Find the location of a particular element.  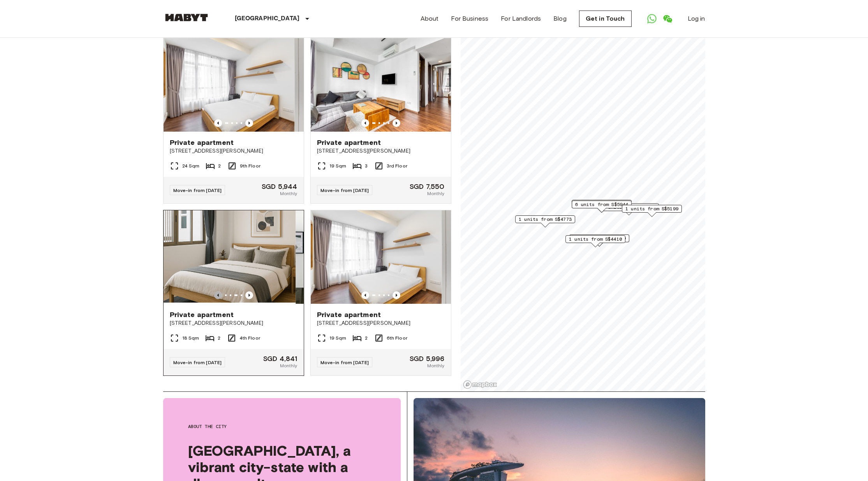

span: 9th Floor is located at coordinates (250, 166).